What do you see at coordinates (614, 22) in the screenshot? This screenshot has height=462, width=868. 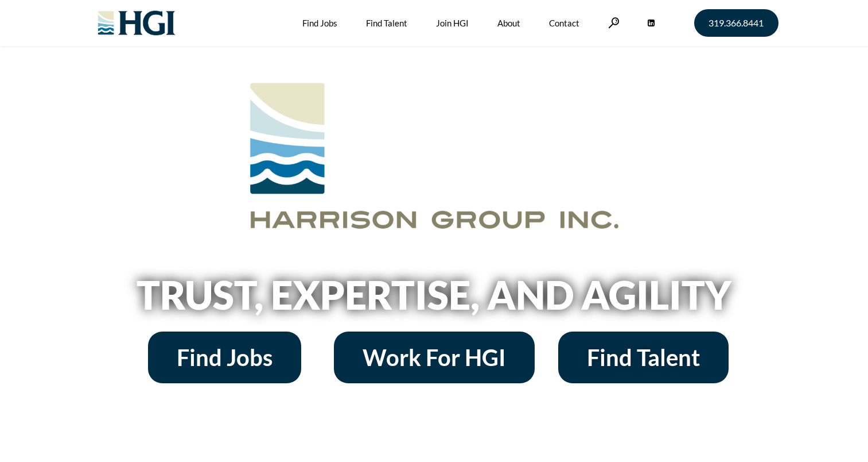 I see `a: Search` at bounding box center [614, 22].